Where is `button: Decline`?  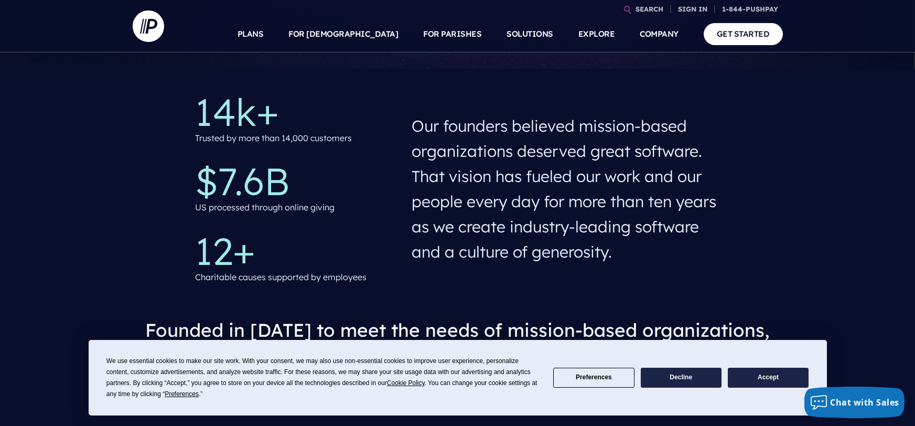
button: Decline is located at coordinates (681, 377).